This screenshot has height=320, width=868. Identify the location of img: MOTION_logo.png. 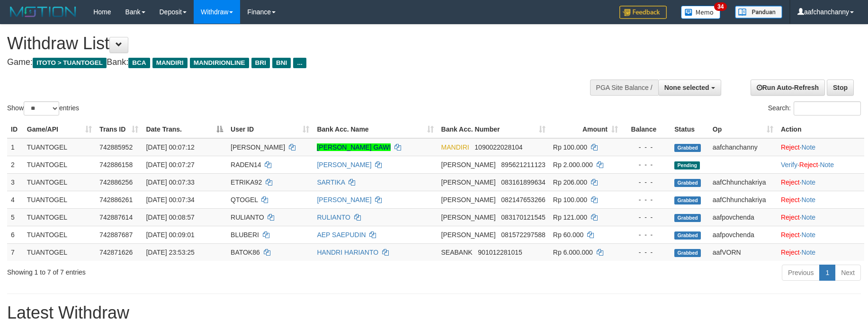
(43, 12).